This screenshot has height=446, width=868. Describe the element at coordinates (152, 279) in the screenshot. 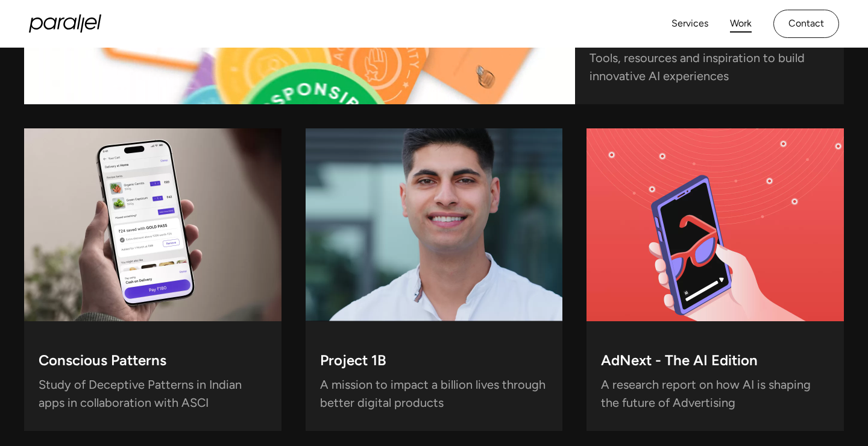

I see `a: Conscious PatternsStudy of Deceptive Patterns in Indian apps in collaboration with ASCI` at that location.